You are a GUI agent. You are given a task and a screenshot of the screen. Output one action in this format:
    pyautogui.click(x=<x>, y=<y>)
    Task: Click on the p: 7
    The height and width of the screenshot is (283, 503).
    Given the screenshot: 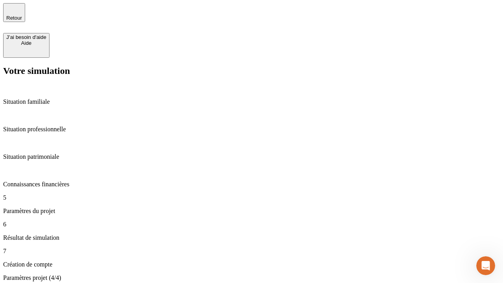 What is the action you would take?
    pyautogui.click(x=252, y=251)
    